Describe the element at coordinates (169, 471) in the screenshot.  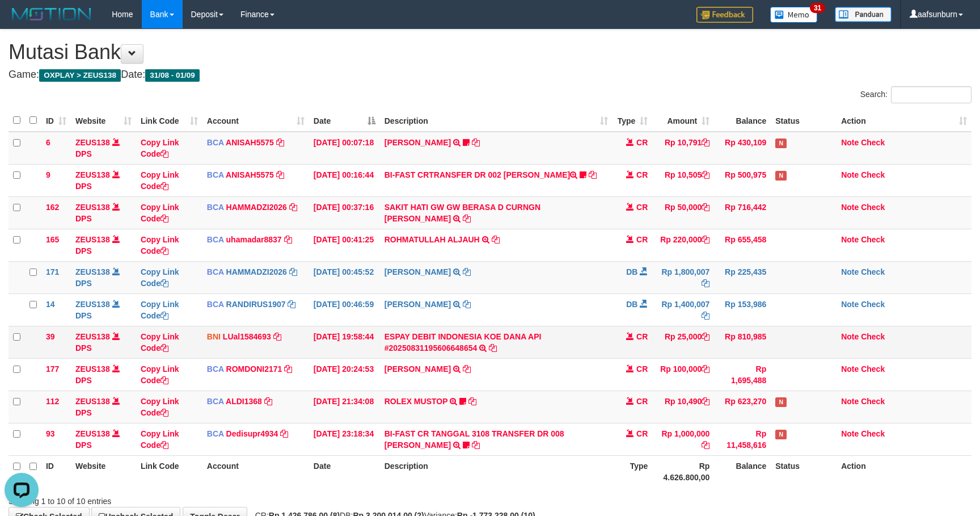
I see `th: Link Code` at that location.